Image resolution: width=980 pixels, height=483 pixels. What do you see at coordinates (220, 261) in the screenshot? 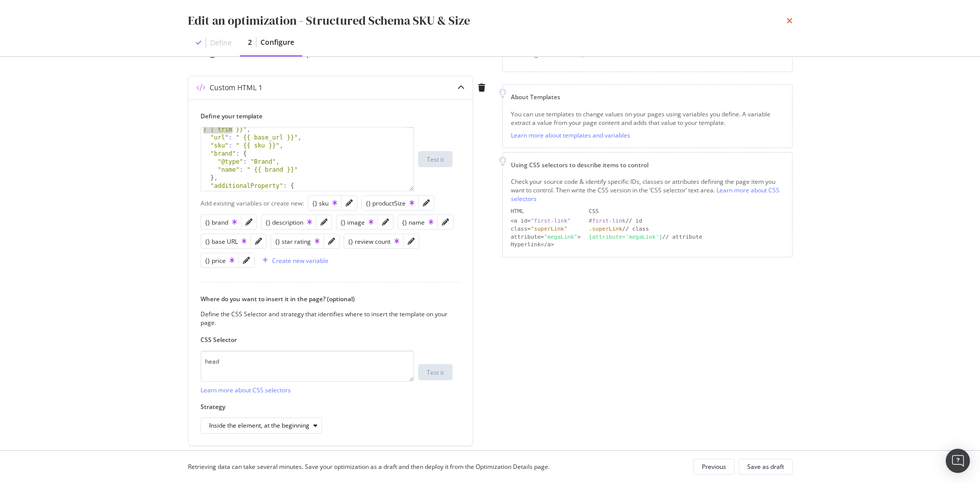
I see `button: {} price` at bounding box center [220, 261].